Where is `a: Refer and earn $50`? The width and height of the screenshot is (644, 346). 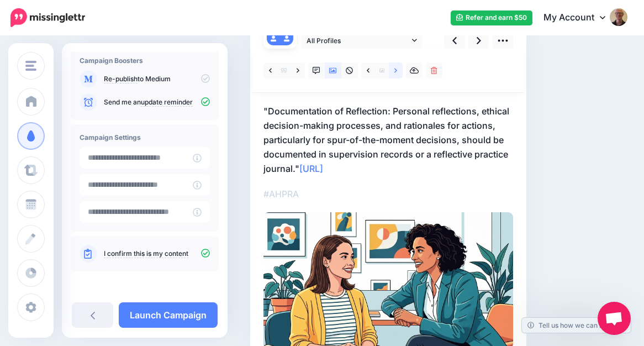
a: Refer and earn $50 is located at coordinates (492, 18).